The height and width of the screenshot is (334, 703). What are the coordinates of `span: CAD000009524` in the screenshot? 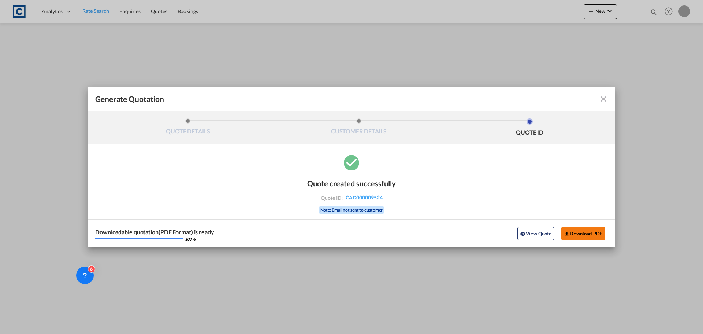 It's located at (364, 197).